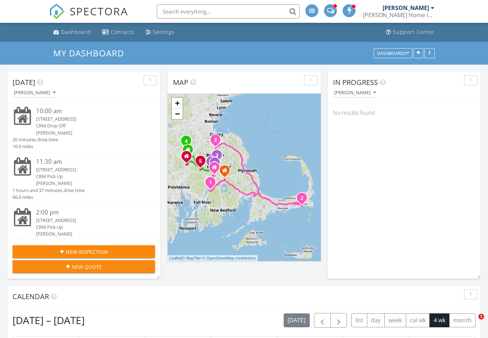 This screenshot has height=338, width=488. What do you see at coordinates (180, 82) in the screenshot?
I see `span: Map` at bounding box center [180, 82].